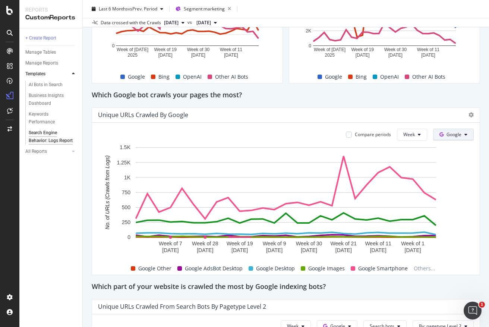  I want to click on span: vs, so click(190, 22).